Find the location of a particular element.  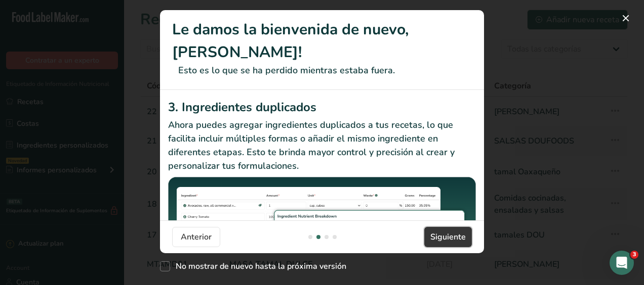

span: No mostrar de nuevo hasta la próxima versión is located at coordinates (258, 267).